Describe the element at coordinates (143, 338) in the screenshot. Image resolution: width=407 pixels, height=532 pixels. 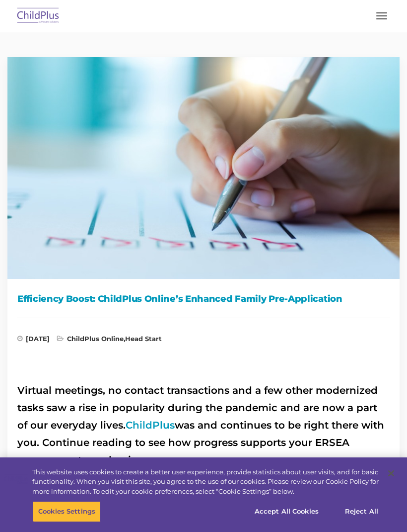
I see `a: Head Start` at that location.